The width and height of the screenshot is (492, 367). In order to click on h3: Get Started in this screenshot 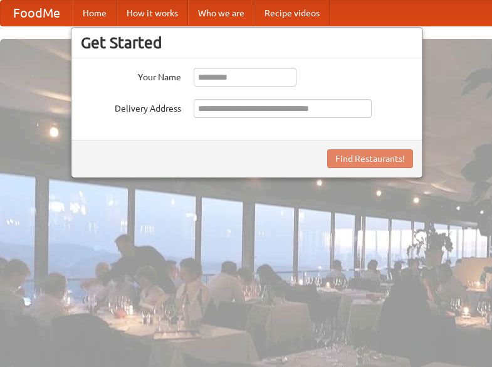, I will do `click(247, 43)`.